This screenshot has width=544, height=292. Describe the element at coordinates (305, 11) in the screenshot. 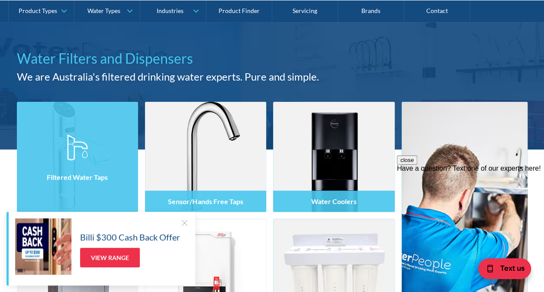

I see `a: Servicing` at that location.